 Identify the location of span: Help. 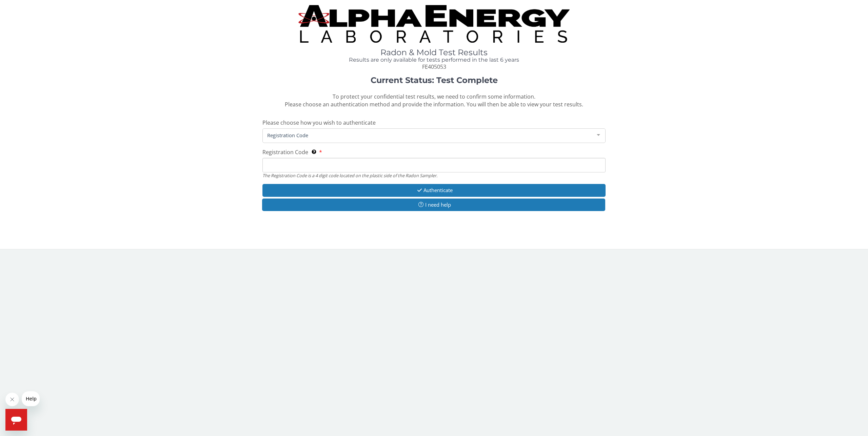
(10, 8).